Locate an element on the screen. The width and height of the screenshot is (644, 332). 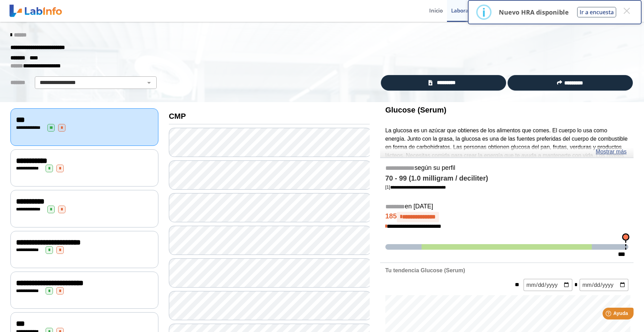
b: CMP is located at coordinates (177, 116).